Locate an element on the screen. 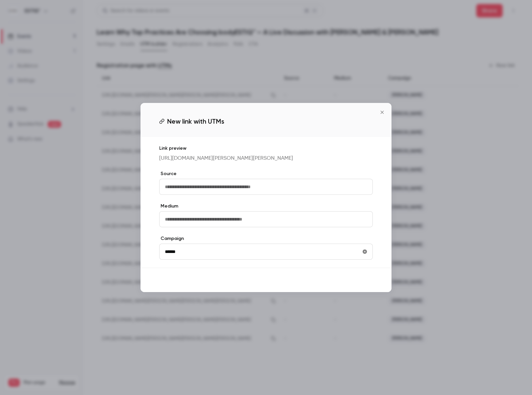 This screenshot has width=532, height=395. label: Campaign is located at coordinates (266, 239).